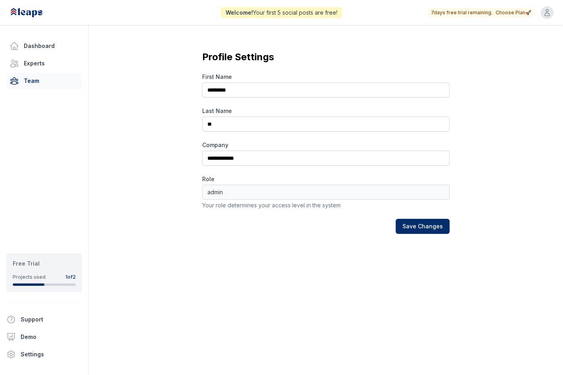 The image size is (563, 375). Describe the element at coordinates (35, 13) in the screenshot. I see `img: Leaps` at that location.